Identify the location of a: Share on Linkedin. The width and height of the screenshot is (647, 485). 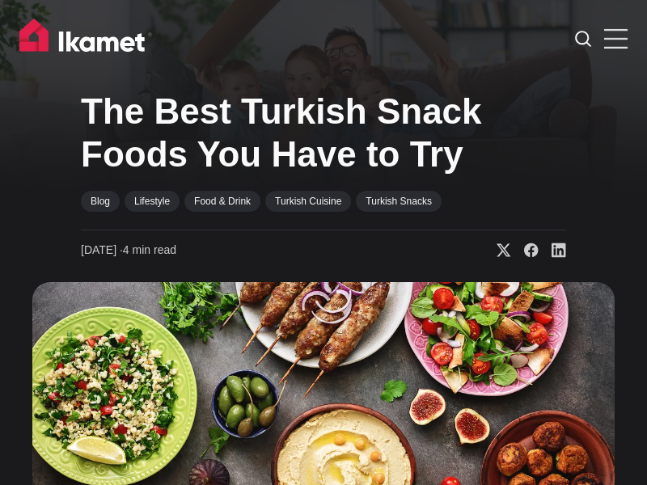
(552, 251).